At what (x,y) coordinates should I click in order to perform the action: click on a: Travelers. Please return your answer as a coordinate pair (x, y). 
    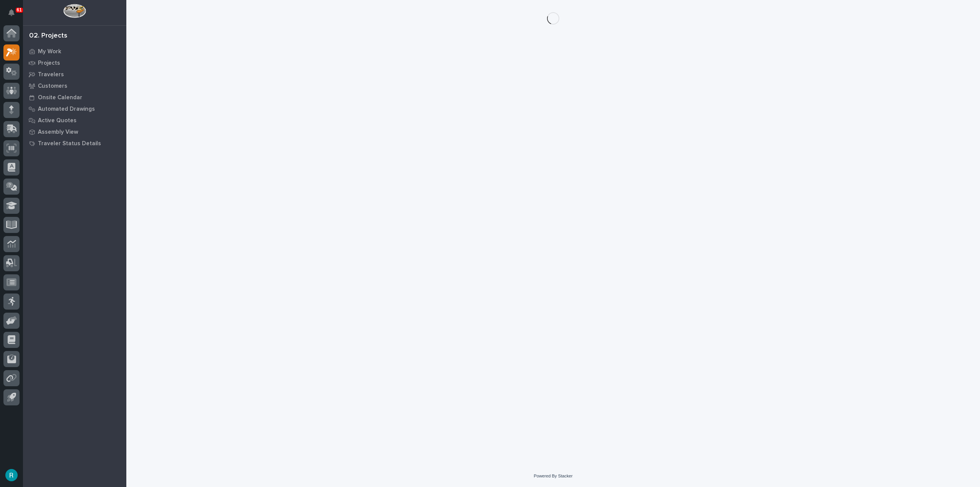
    Looking at the image, I should click on (75, 75).